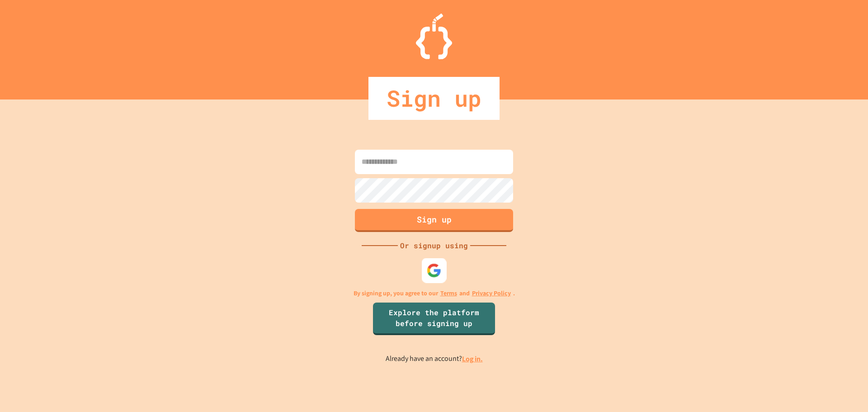 The image size is (868, 412). What do you see at coordinates (434, 98) in the screenshot?
I see `div: Sign up` at bounding box center [434, 98].